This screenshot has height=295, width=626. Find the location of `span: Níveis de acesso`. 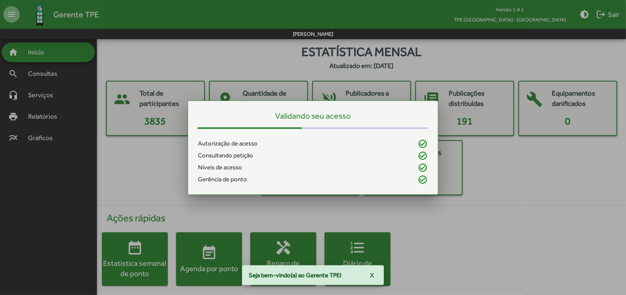

span: Níveis de acesso is located at coordinates (220, 168).